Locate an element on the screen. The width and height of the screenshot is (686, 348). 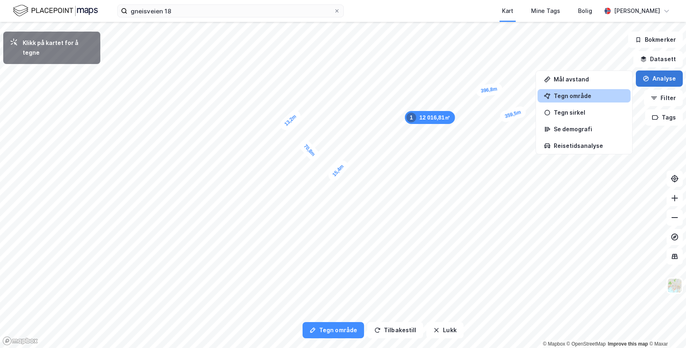
div: Mål avstand is located at coordinates (589, 79).